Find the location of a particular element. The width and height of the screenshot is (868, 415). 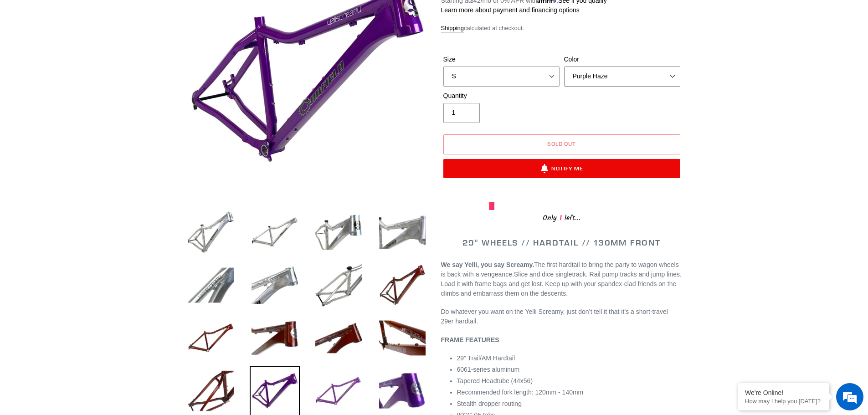

label: Quantity is located at coordinates (501, 96).